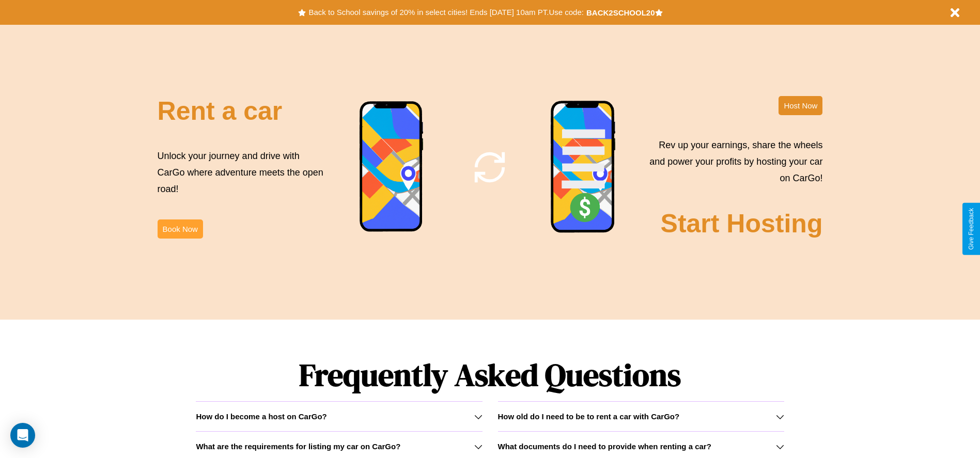 This screenshot has width=980, height=458. I want to click on h3: How old do I need to be to rent a car with CarGo?, so click(589, 416).